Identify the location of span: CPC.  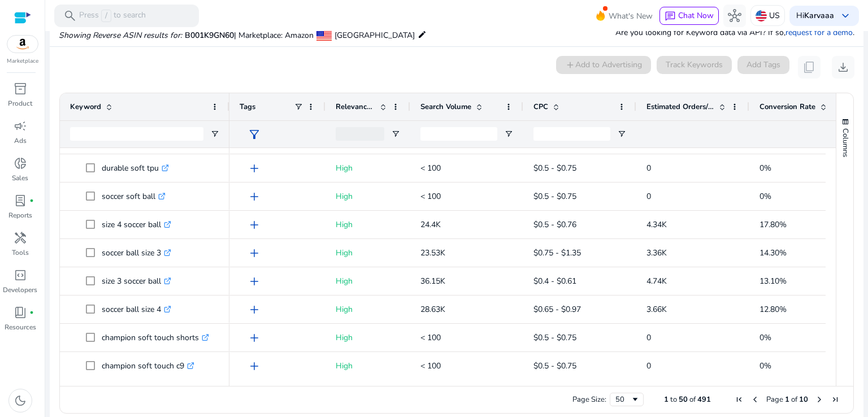
(540, 107).